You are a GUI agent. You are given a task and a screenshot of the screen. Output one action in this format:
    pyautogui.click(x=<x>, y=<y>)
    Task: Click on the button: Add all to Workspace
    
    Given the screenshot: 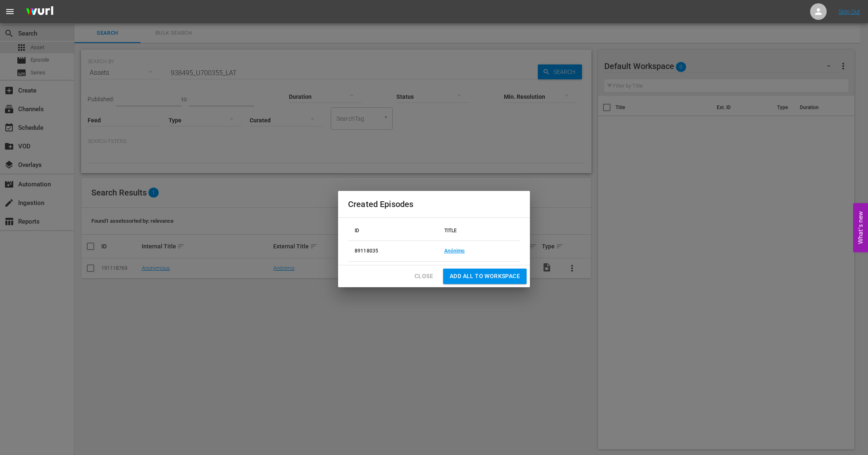 What is the action you would take?
    pyautogui.click(x=485, y=276)
    